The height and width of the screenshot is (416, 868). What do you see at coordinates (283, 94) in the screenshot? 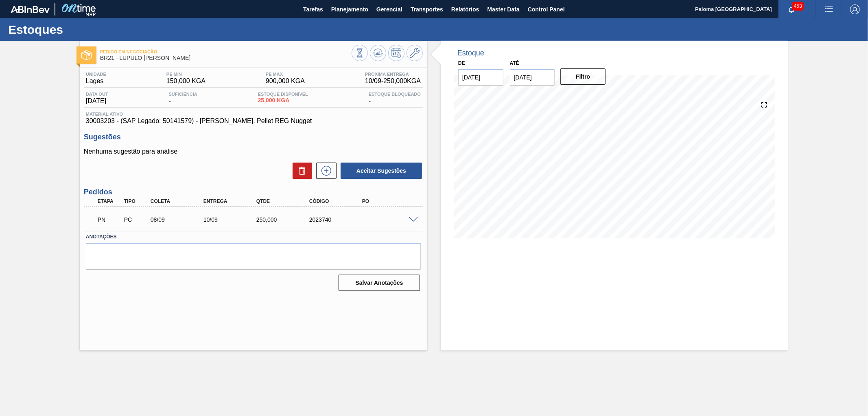
I see `span: Estoque Disponível` at bounding box center [283, 94].